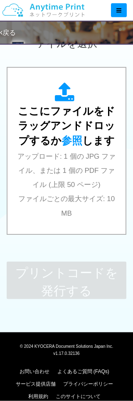  What do you see at coordinates (66, 126) in the screenshot?
I see `span: ここにファイルをドラッグアンドドロップするか します` at bounding box center [66, 126].